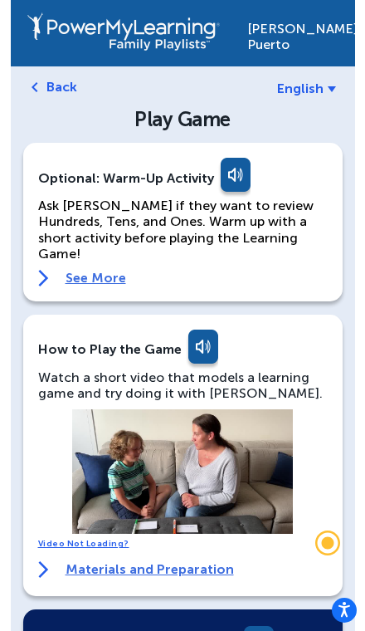 The image size is (365, 631). Describe the element at coordinates (35, 87) in the screenshot. I see `img: left-arrow.svg` at that location.